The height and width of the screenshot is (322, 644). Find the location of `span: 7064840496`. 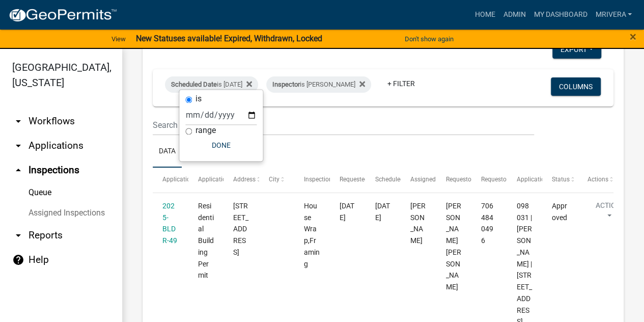

span: 7064840496 is located at coordinates (487, 223).